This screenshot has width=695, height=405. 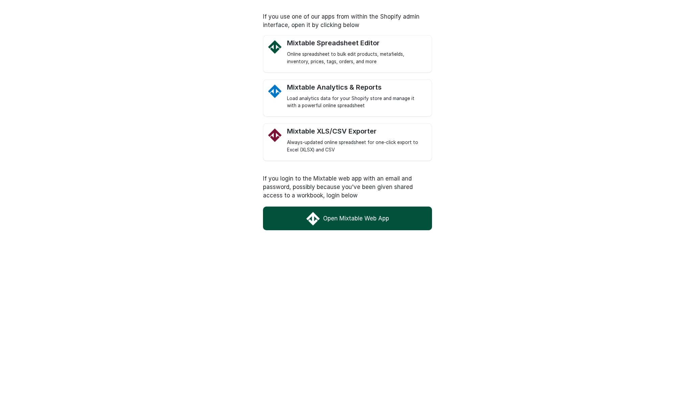 What do you see at coordinates (275, 91) in the screenshot?
I see `img: Mixtable Analytics` at bounding box center [275, 91].